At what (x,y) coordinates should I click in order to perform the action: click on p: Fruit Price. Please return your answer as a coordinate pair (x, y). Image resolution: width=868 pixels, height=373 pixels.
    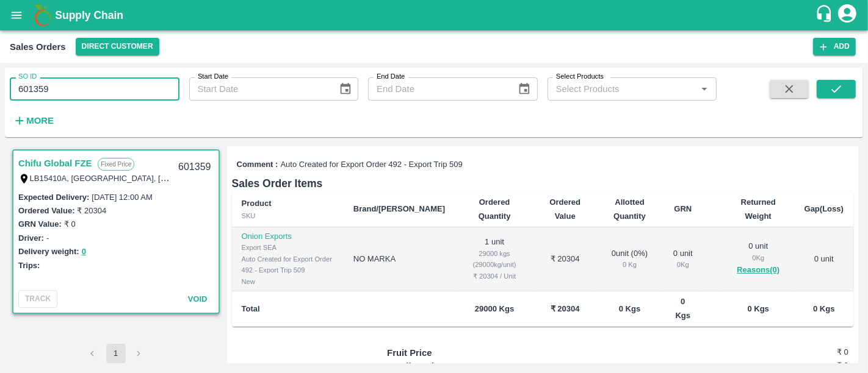
    Looking at the image, I should click on (444, 353).